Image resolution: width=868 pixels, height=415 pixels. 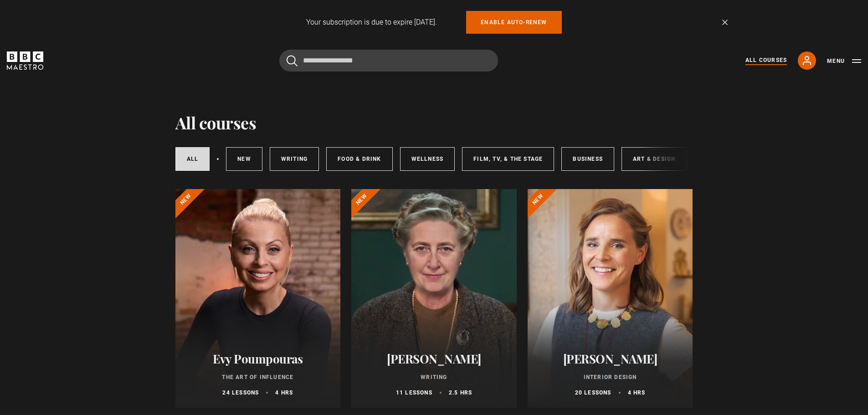 What do you see at coordinates (508, 159) in the screenshot?
I see `a: Film, TV, & The Stage` at bounding box center [508, 159].